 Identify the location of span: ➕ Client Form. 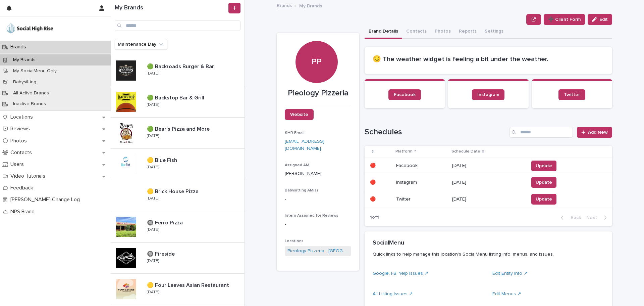
(564, 19).